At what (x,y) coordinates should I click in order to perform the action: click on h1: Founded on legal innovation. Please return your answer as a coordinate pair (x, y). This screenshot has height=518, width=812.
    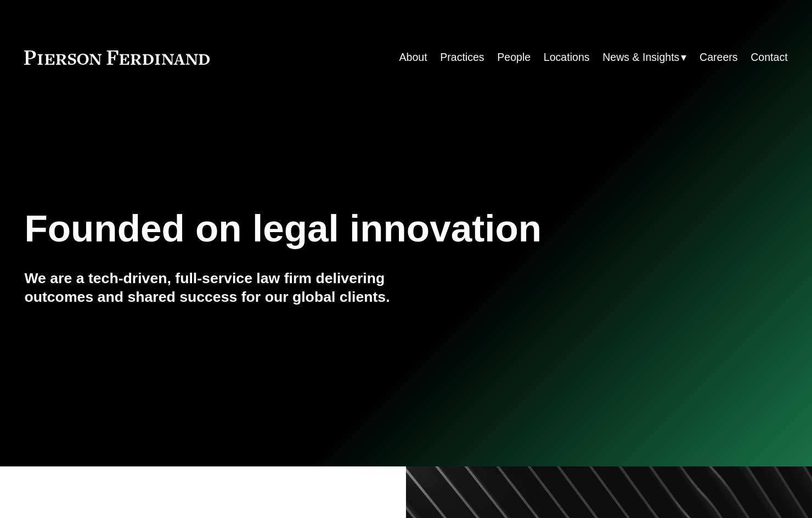
    Looking at the image, I should click on (342, 228).